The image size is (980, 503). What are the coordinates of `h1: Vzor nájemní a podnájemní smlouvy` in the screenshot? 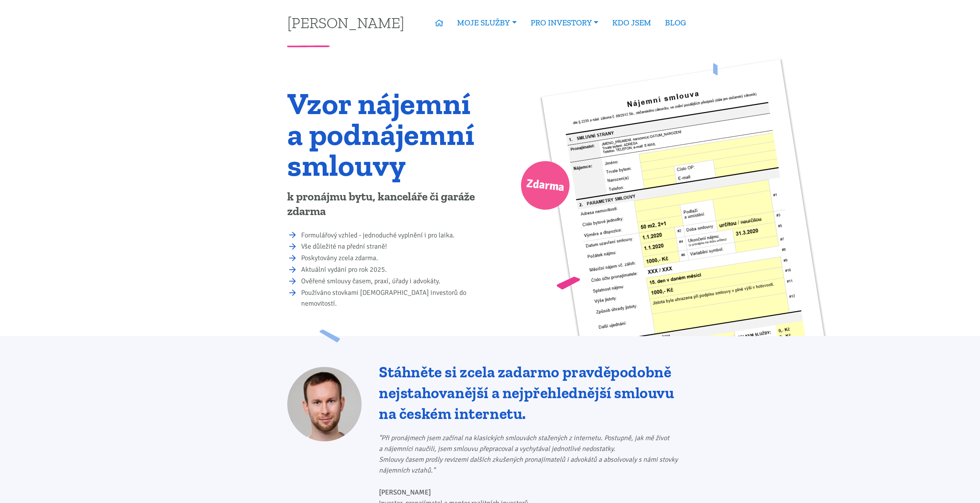 It's located at (386, 134).